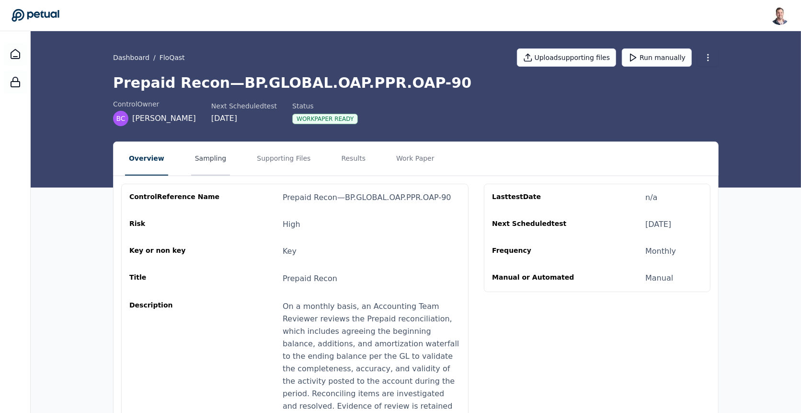 Image resolution: width=801 pixels, height=413 pixels. What do you see at coordinates (325, 119) in the screenshot?
I see `div: Workpaper Ready` at bounding box center [325, 119].